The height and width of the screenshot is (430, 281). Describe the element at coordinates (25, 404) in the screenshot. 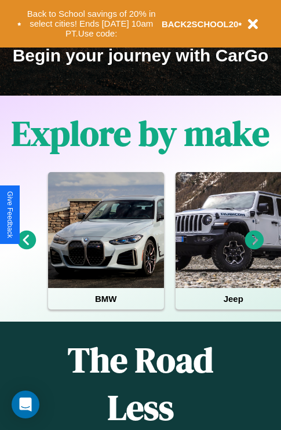

I see `div: Open Intercom Messenger` at that location.